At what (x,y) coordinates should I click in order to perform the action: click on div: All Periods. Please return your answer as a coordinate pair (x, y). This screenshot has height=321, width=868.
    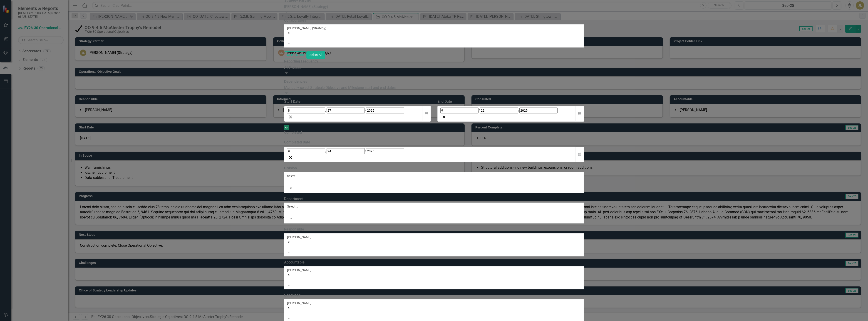
    Looking at the image, I should click on (434, 68).